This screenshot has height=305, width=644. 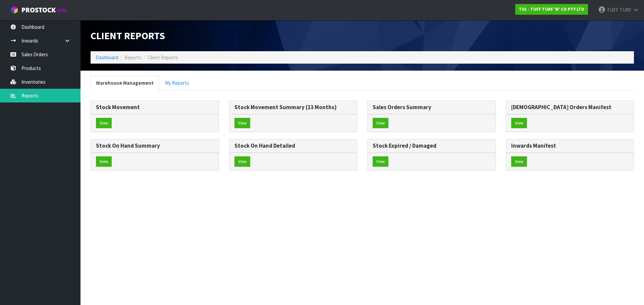 What do you see at coordinates (14, 10) in the screenshot?
I see `img: cube-alt.png` at bounding box center [14, 10].